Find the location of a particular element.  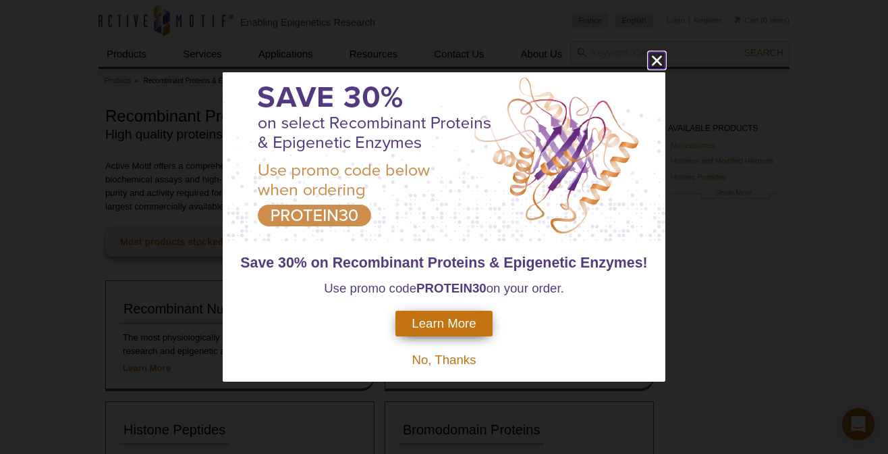

strong: PROTEIN30 is located at coordinates (452, 288).